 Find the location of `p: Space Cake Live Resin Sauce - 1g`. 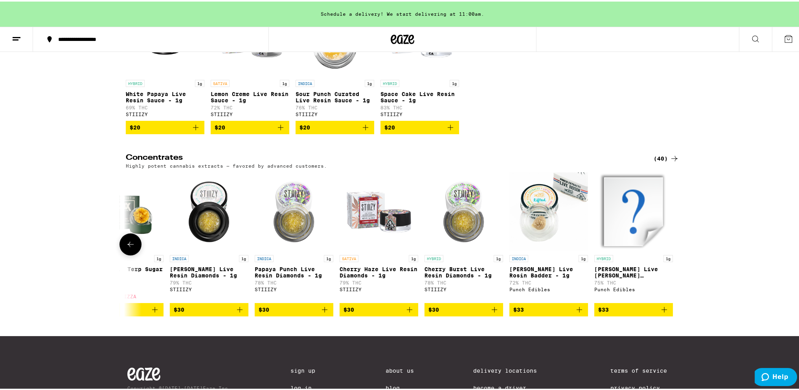

p: Space Cake Live Resin Sauce - 1g is located at coordinates (420, 96).